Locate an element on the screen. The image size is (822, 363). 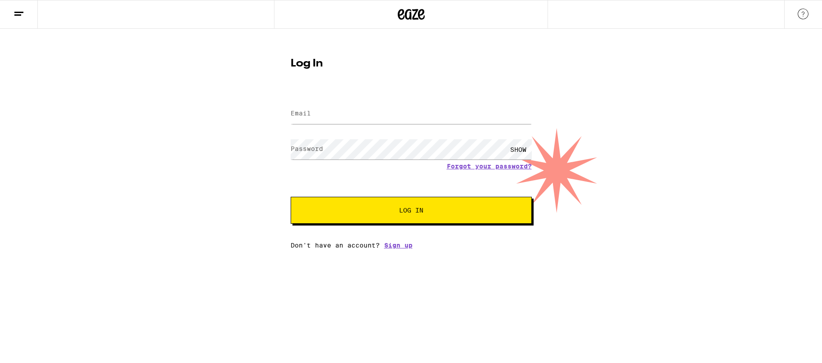
label: Password is located at coordinates (307, 149).